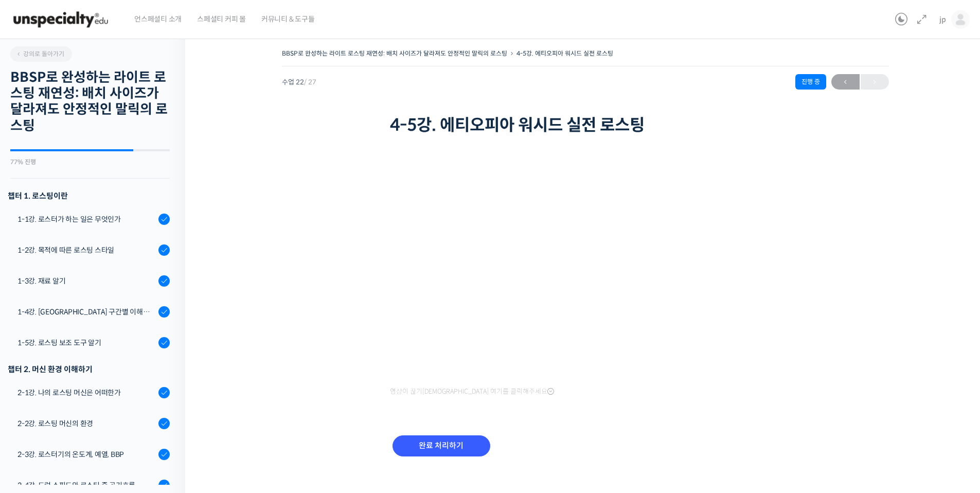 The width and height of the screenshot is (980, 493). What do you see at coordinates (41, 54) in the screenshot?
I see `a: 강의로 돌아가기` at bounding box center [41, 54].